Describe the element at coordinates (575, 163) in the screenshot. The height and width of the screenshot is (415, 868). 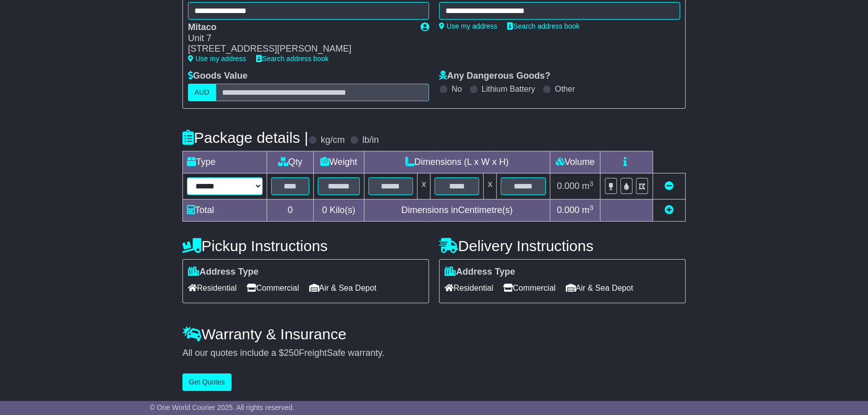
I see `td: Volume` at that location.